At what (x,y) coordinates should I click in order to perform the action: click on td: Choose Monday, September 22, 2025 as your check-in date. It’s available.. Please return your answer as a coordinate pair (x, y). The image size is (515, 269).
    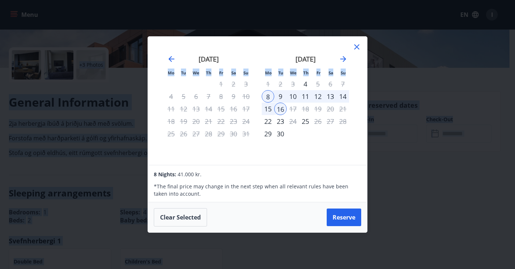
    Looking at the image, I should click on (268, 121).